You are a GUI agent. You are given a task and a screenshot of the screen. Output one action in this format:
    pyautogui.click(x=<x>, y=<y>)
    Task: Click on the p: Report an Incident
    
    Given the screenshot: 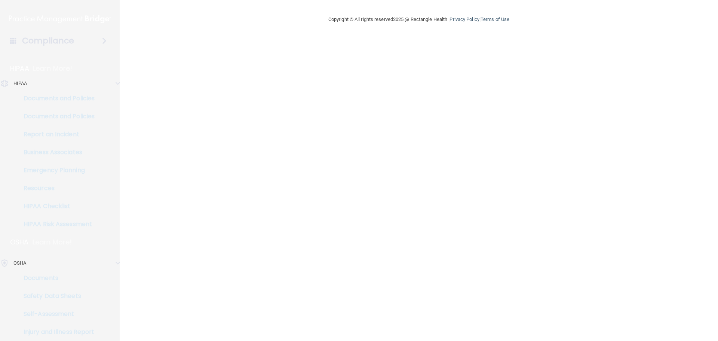 What is the action you would take?
    pyautogui.click(x=56, y=134)
    